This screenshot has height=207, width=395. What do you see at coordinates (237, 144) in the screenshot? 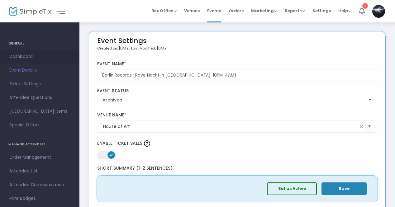
I see `label: Enable Ticket Sales` at bounding box center [237, 144].